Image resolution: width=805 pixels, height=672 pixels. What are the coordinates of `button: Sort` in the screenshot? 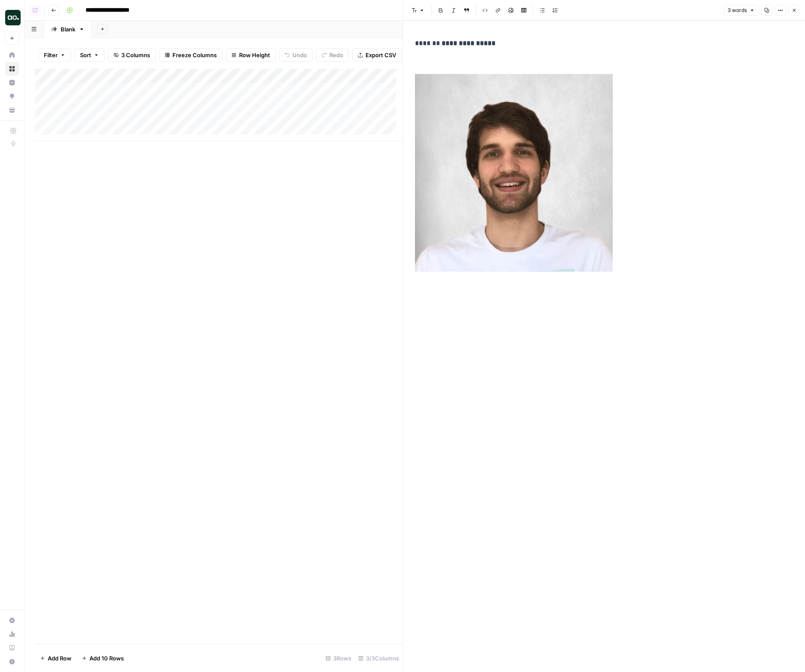 It's located at (90, 55).